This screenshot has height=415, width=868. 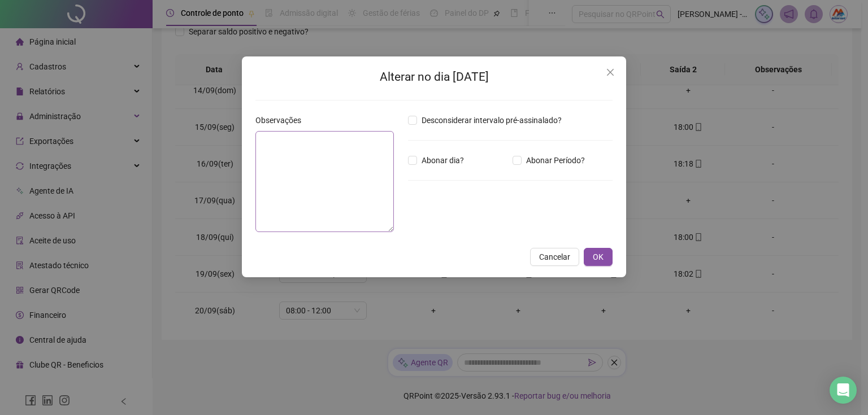 What do you see at coordinates (598, 257) in the screenshot?
I see `span: OK` at bounding box center [598, 257].